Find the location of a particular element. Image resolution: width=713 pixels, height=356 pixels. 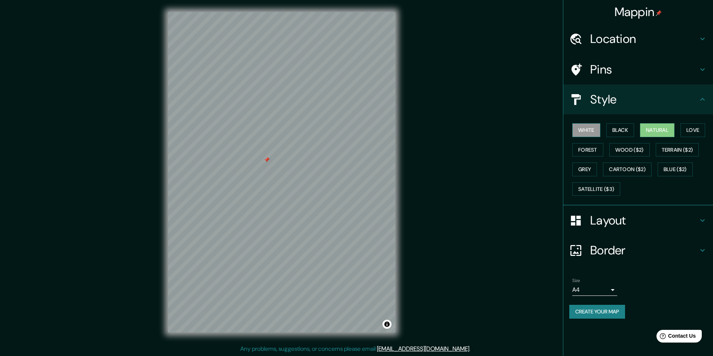

canvas: Map is located at coordinates (281, 172).